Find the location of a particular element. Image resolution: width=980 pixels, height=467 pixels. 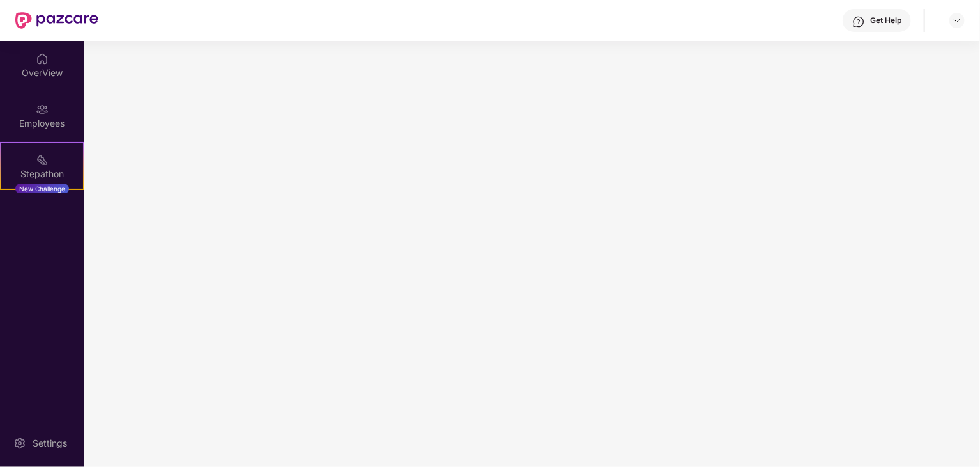

div: Settings is located at coordinates (50, 443).